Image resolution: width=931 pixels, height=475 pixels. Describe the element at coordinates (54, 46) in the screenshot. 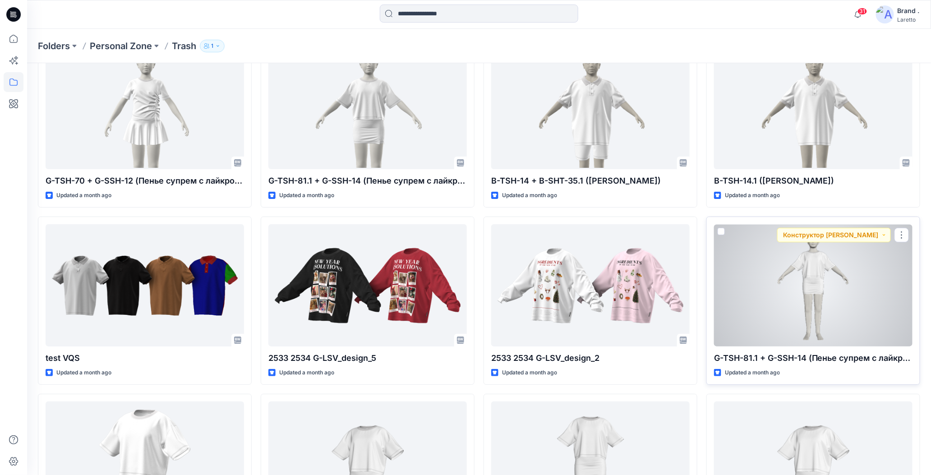

I see `a: Folders` at that location.